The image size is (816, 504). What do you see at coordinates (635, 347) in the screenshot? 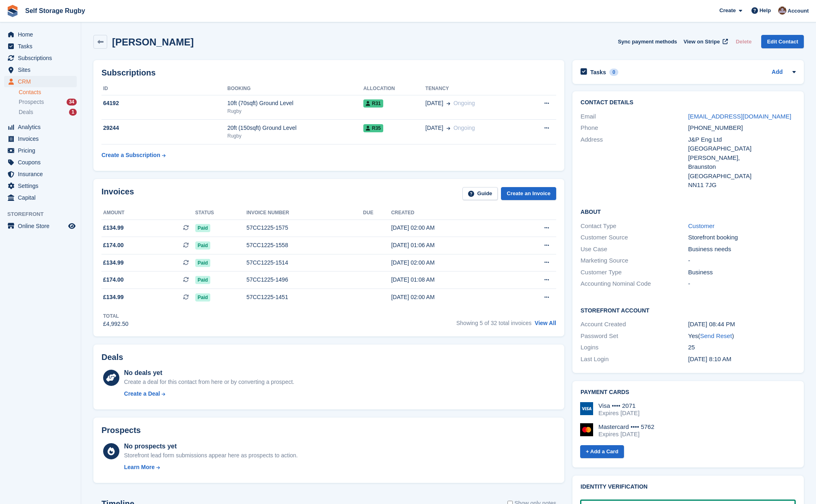
I see `div: Logins` at bounding box center [635, 347].